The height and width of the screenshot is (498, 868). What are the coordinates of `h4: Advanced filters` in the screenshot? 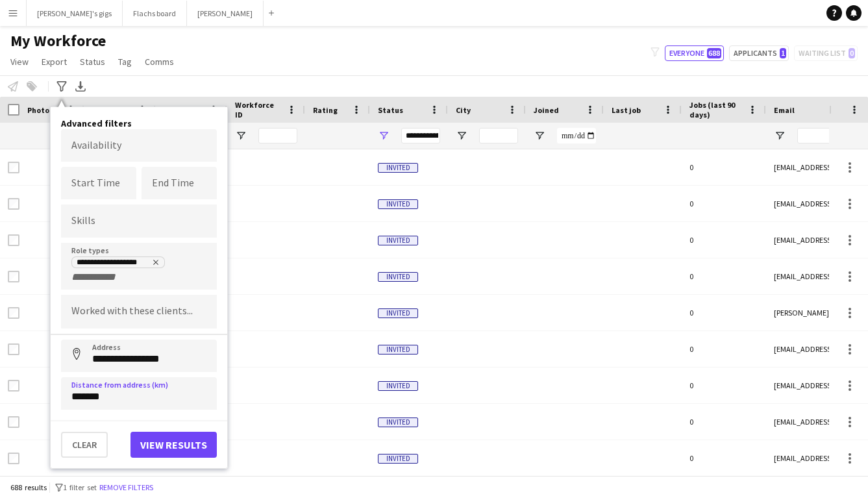 It's located at (139, 124).